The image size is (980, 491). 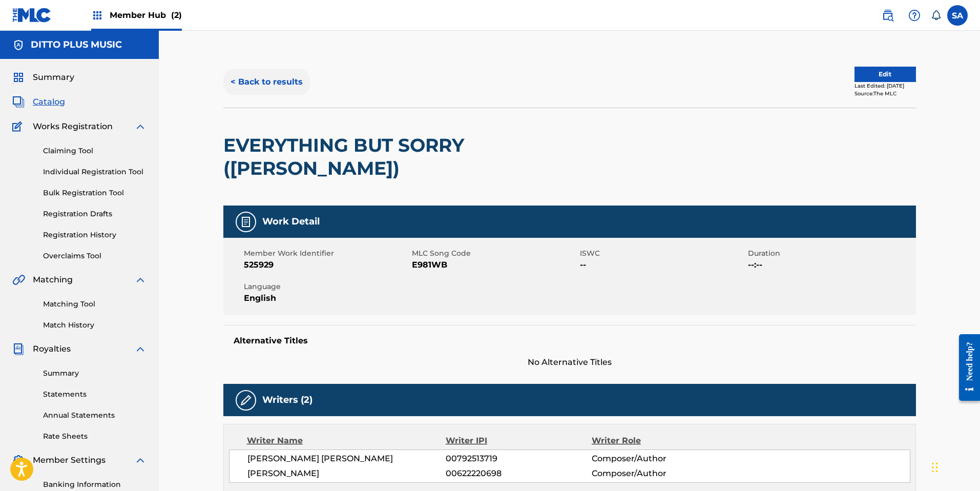 What do you see at coordinates (885, 75) in the screenshot?
I see `button: Edit` at bounding box center [885, 75].